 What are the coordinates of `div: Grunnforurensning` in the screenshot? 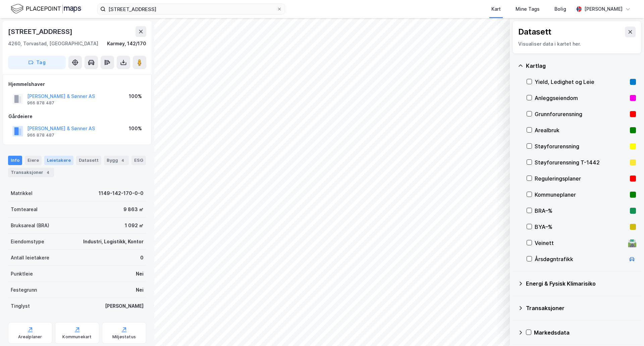 It's located at (581, 114).